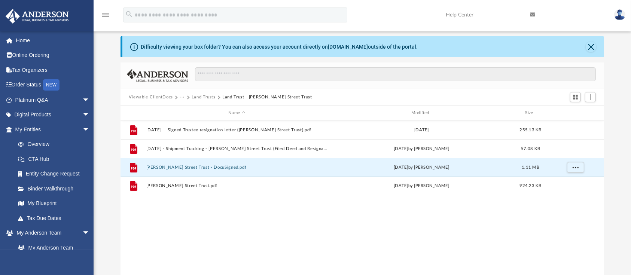 The width and height of the screenshot is (631, 275). I want to click on div: Modified, so click(421, 113).